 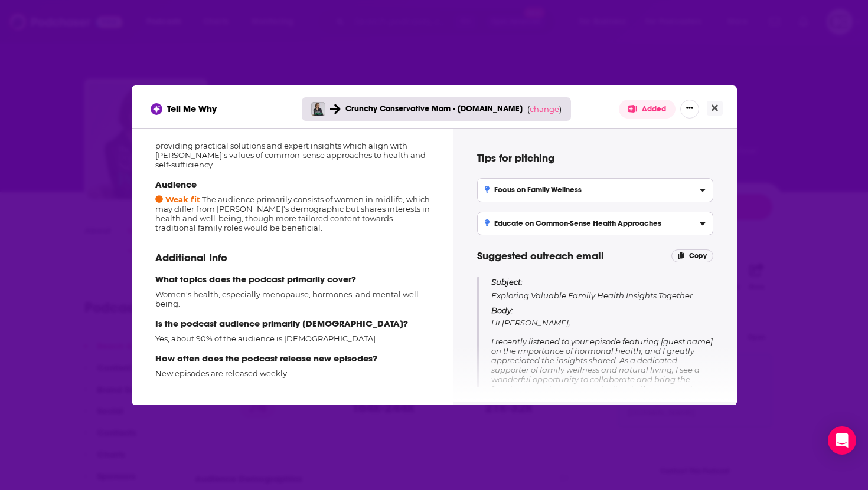 What do you see at coordinates (533, 190) in the screenshot?
I see `h3: Focus on Family Wellness` at bounding box center [533, 190].